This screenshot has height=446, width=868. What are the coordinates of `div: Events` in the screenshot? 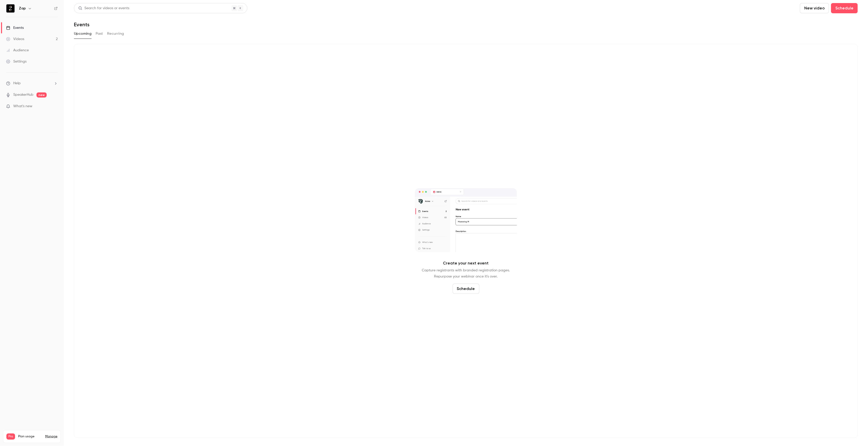 It's located at (15, 28).